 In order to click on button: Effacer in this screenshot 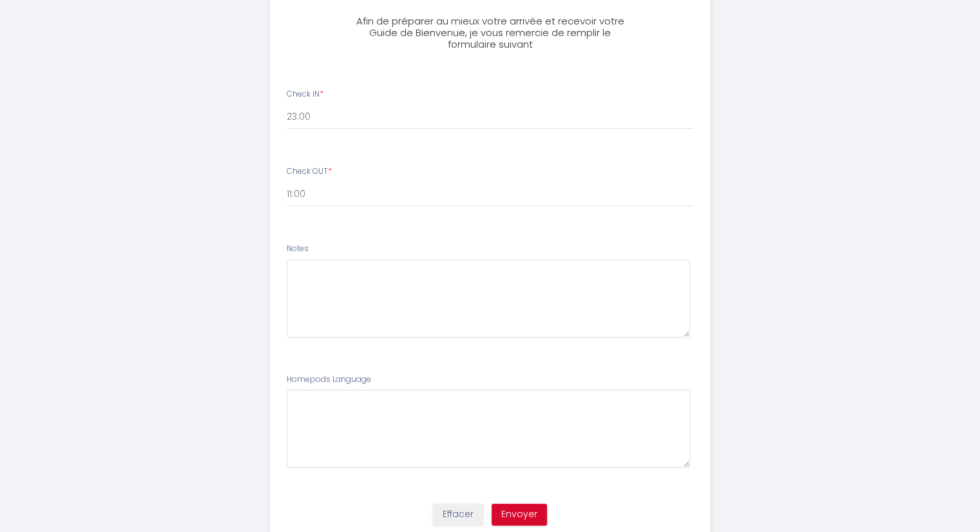, I will do `click(458, 515)`.